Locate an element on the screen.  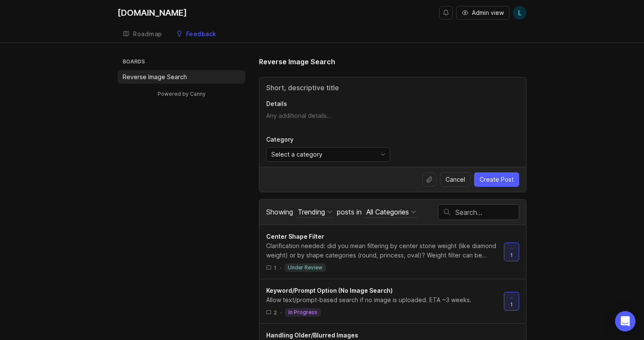
a: Powered by Canny is located at coordinates (182, 94).